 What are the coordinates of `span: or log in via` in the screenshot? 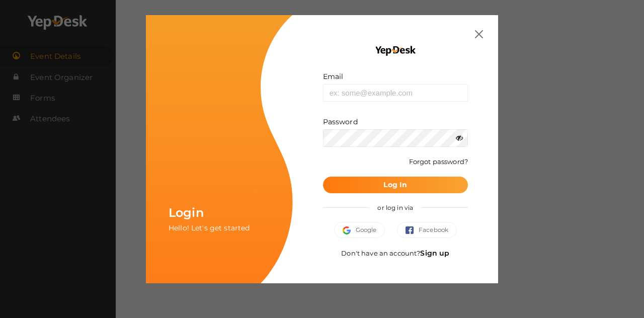 It's located at (395, 207).